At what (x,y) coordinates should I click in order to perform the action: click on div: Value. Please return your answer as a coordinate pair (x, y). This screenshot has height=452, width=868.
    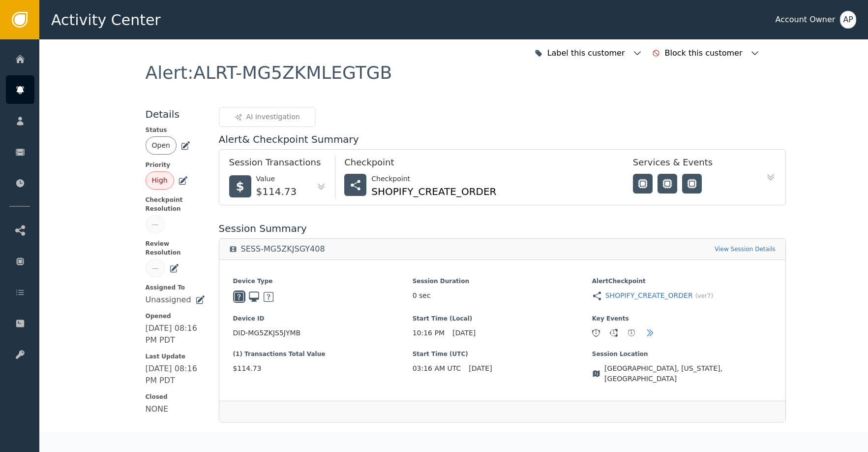
    Looking at the image, I should click on (277, 179).